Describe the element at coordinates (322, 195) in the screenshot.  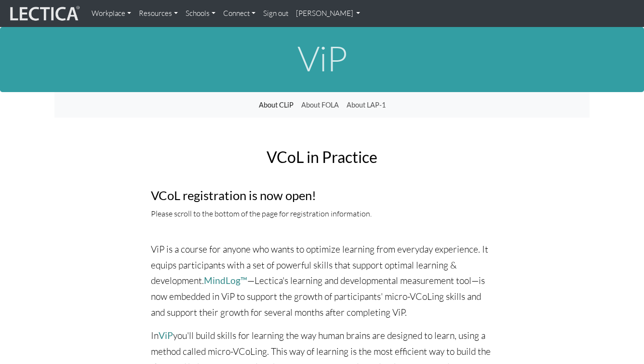
I see `h3: VCoL registration is now open!` at that location.